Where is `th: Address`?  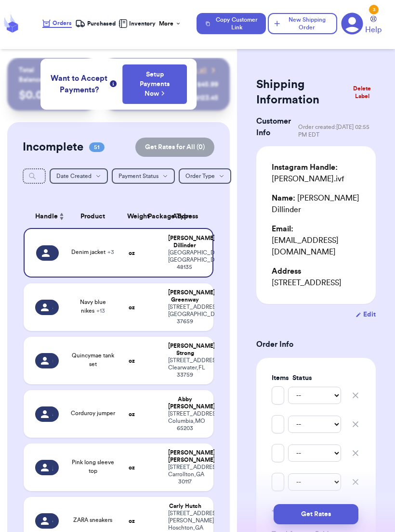 th: Address is located at coordinates (188, 216).